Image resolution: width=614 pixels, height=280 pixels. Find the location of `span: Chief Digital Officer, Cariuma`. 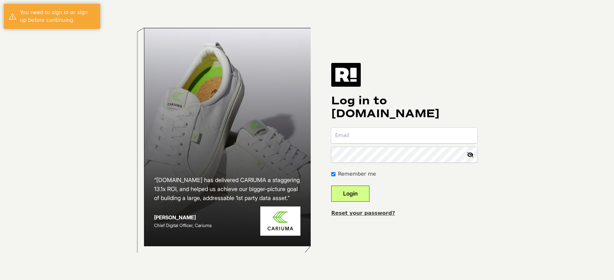

span: Chief Digital Officer, Cariuma is located at coordinates (183, 225).